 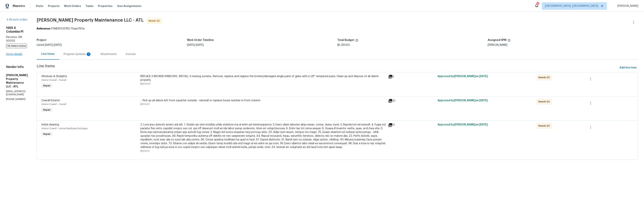 I want to click on span: Initial cleaning, so click(x=50, y=125).